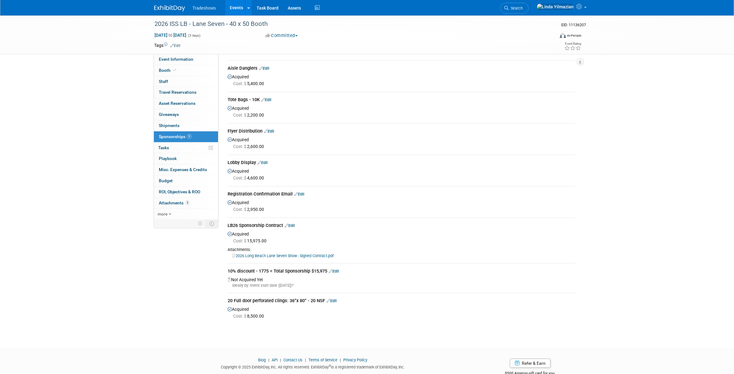  Describe the element at coordinates (175, 70) in the screenshot. I see `i: Booth reservation complete` at that location.